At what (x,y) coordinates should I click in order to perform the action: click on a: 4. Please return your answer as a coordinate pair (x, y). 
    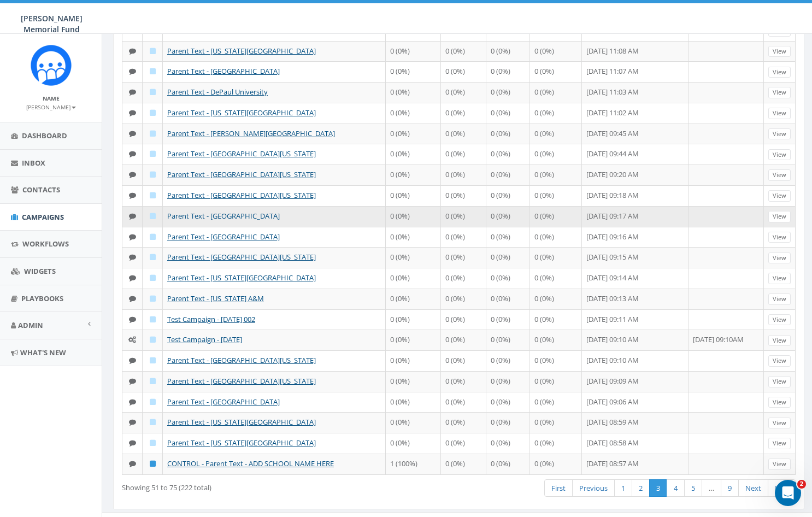
    Looking at the image, I should click on (675, 488).